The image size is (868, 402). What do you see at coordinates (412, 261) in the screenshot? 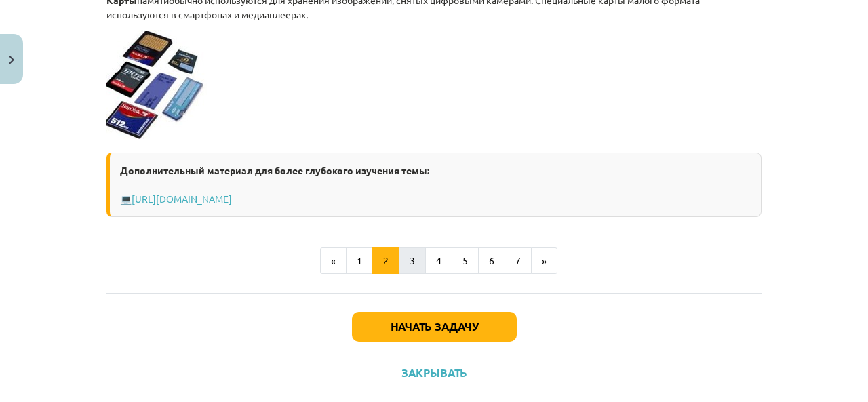
I see `font: 3` at bounding box center [412, 261].